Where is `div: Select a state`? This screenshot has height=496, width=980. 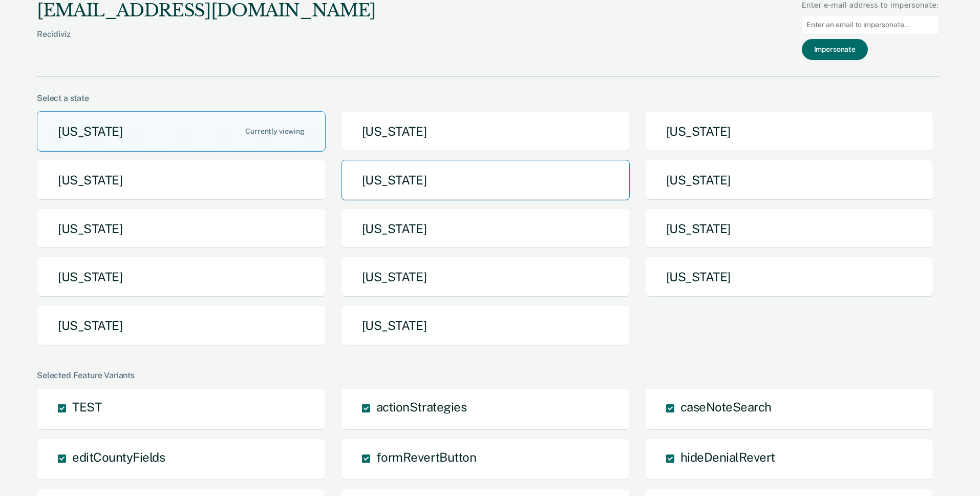
div: Select a state is located at coordinates (488, 98).